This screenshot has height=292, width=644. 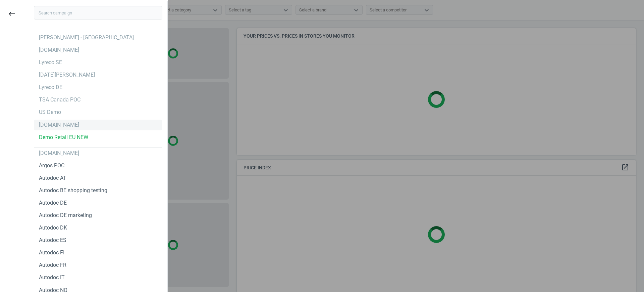 I want to click on div: TSA Canada POC, so click(x=60, y=100).